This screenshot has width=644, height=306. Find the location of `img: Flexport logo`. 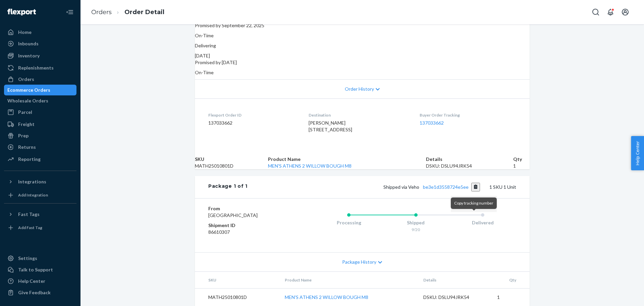

img: Flexport logo is located at coordinates (21, 12).